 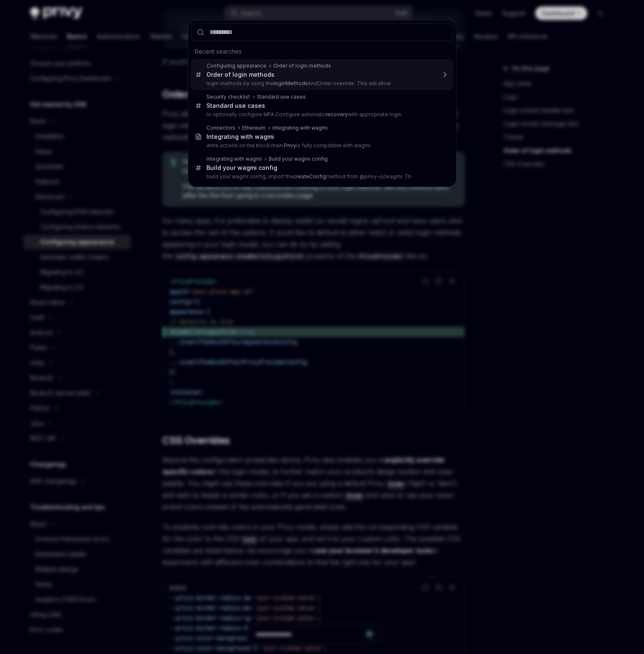 What do you see at coordinates (321, 176) in the screenshot?
I see `p: build your wagmi config, import the method from @privy-io/wagmi: Th` at bounding box center [321, 176].